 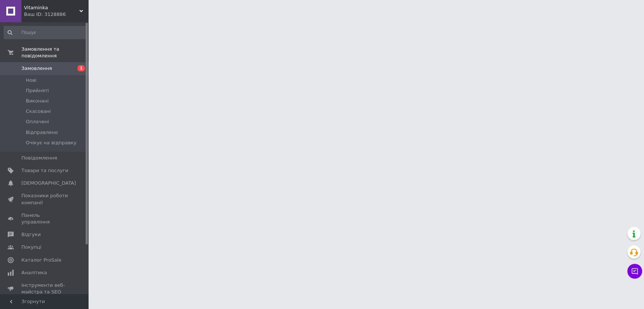 I want to click on span: Замовлення та повідомлення, so click(x=55, y=53).